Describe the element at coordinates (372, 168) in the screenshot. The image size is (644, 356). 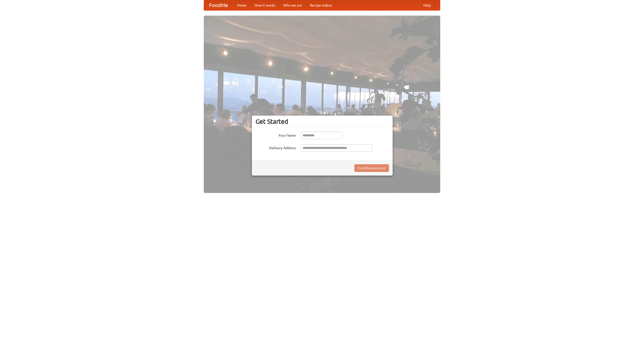
I see `button: Find Restaurants!` at that location.